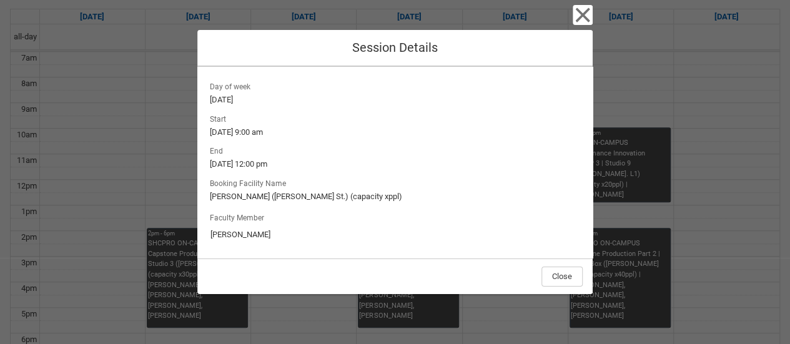  Describe the element at coordinates (250, 182) in the screenshot. I see `span: Booking Facility Name` at that location.